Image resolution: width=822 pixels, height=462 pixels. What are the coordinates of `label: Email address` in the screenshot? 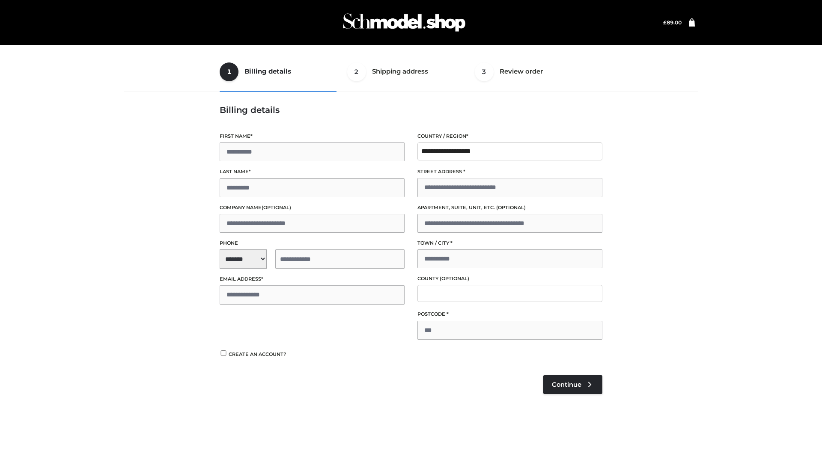 It's located at (312, 279).